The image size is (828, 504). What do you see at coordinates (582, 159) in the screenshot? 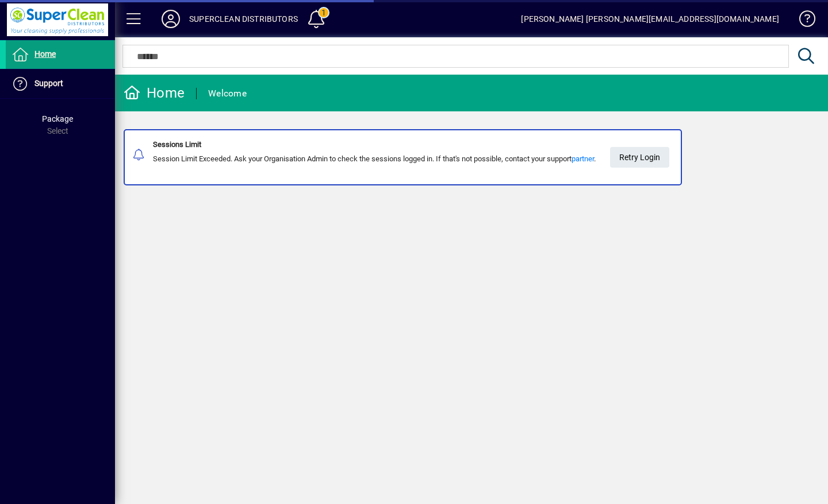
I see `a: partner` at bounding box center [582, 159].